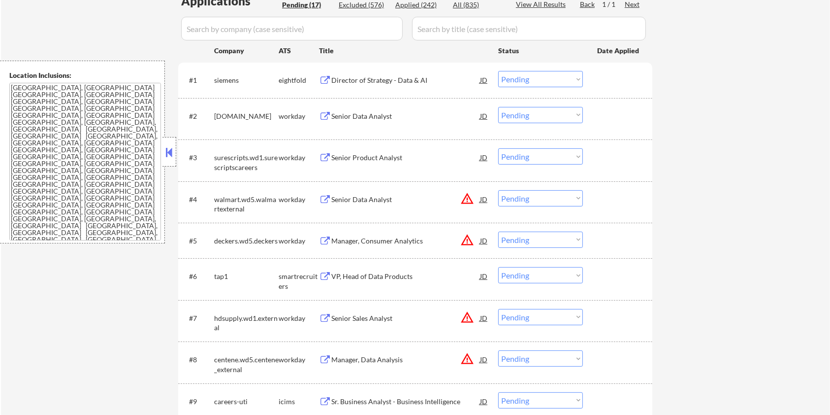  Describe the element at coordinates (197, 199) in the screenshot. I see `div: #4` at that location.